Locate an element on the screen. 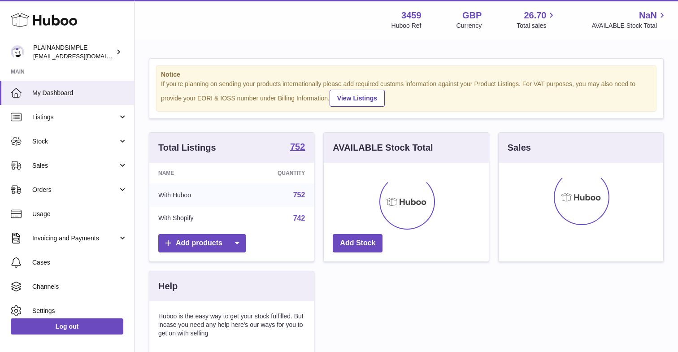  td: With Shopify is located at coordinates (194, 218).